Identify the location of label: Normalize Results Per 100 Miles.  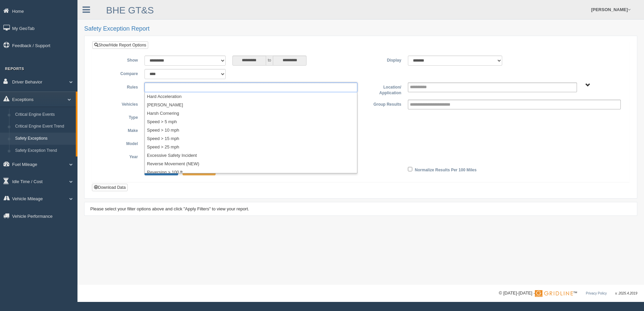
(446, 170).